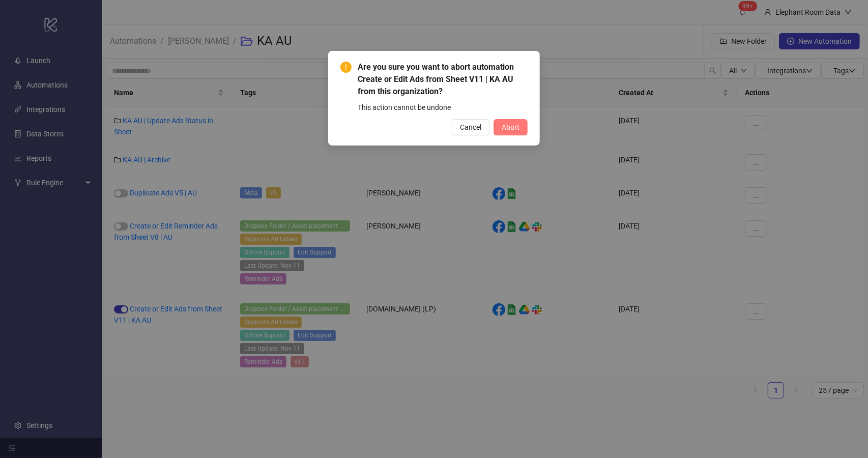 The width and height of the screenshot is (868, 458). I want to click on button: Cancel, so click(470, 127).